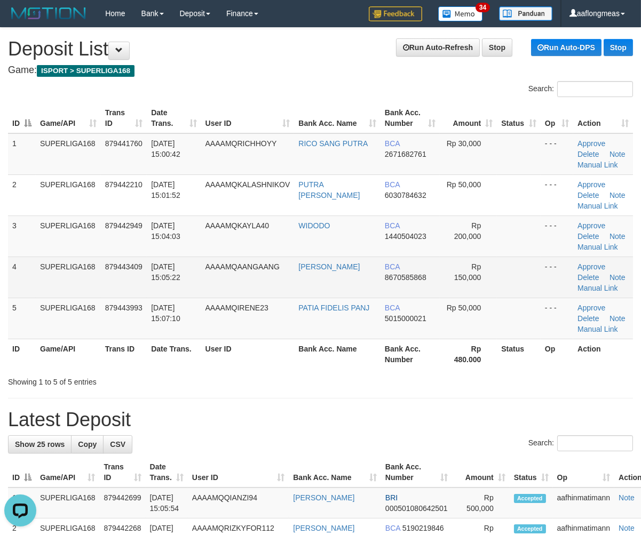 The height and width of the screenshot is (535, 641). Describe the element at coordinates (438, 47) in the screenshot. I see `a: Run Auto-Refresh` at that location.